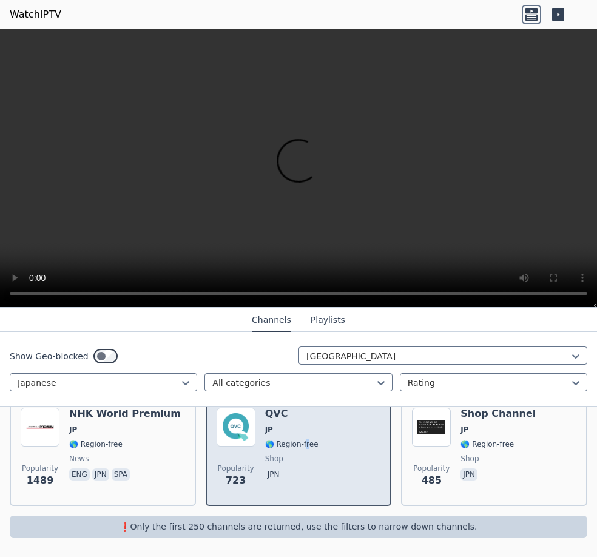 The image size is (597, 557). I want to click on h6: NHK World Premium, so click(125, 414).